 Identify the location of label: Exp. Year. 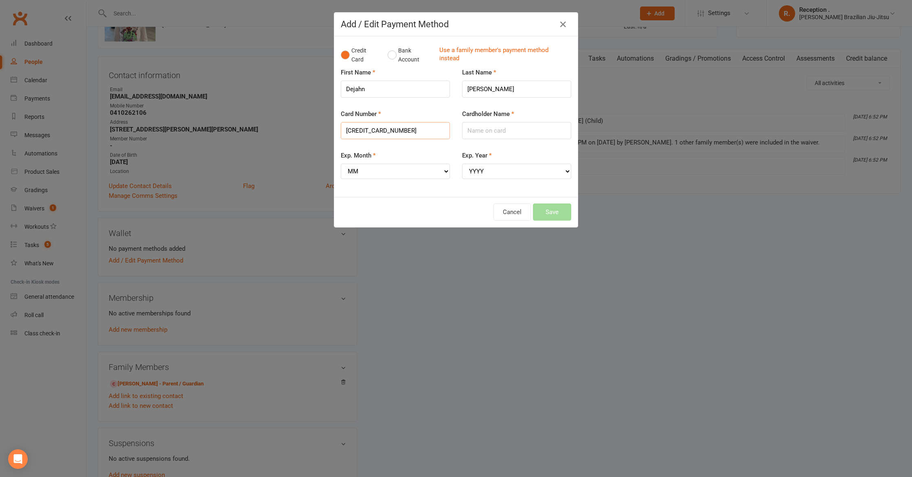
(477, 156).